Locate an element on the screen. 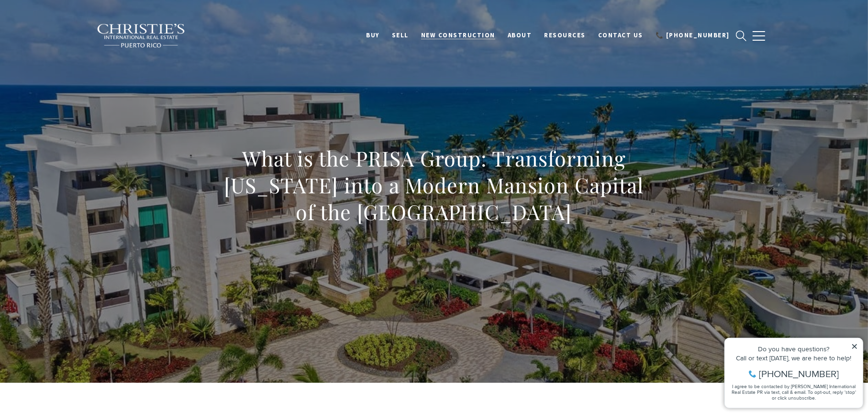 The height and width of the screenshot is (413, 868). div: Do you have questions? is located at coordinates (75, 25).